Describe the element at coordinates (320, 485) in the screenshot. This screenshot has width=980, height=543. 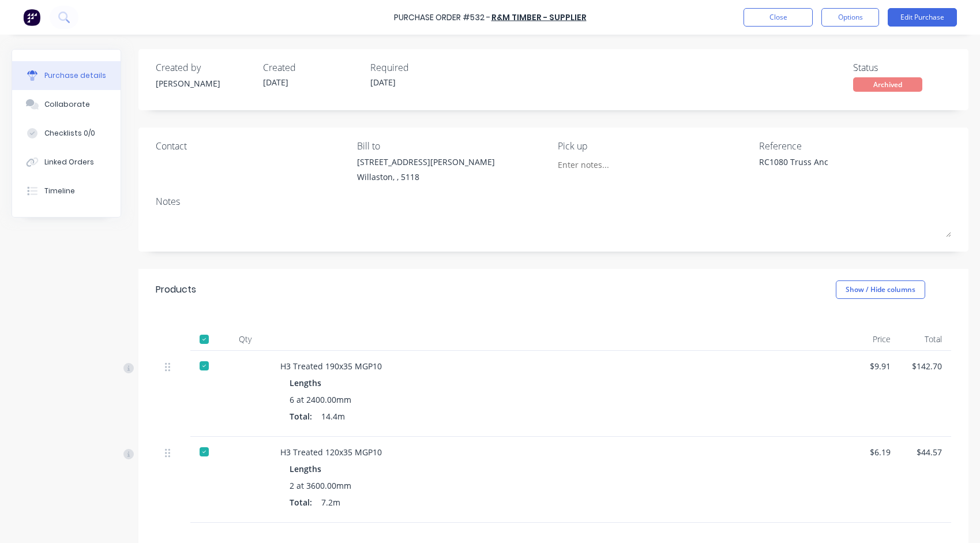
I see `span: 2 at 3600.00mm` at that location.